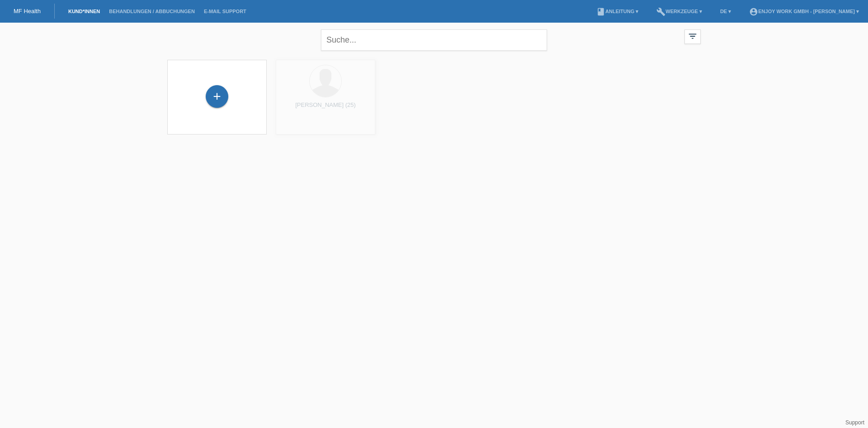 This screenshot has height=428, width=868. I want to click on i: account_circle, so click(754, 12).